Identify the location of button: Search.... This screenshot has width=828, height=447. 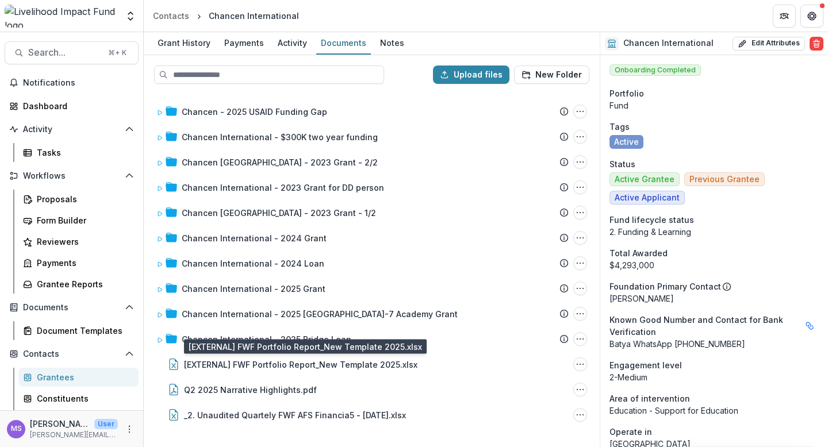
(71, 53).